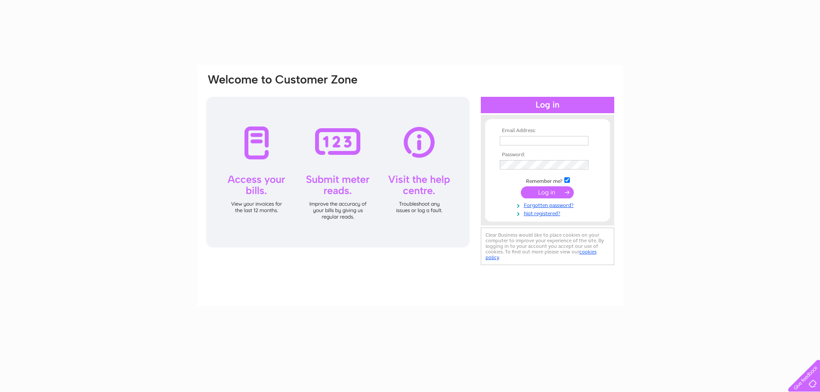 The image size is (820, 392). What do you see at coordinates (548, 180) in the screenshot?
I see `td: Remember me?` at bounding box center [548, 180].